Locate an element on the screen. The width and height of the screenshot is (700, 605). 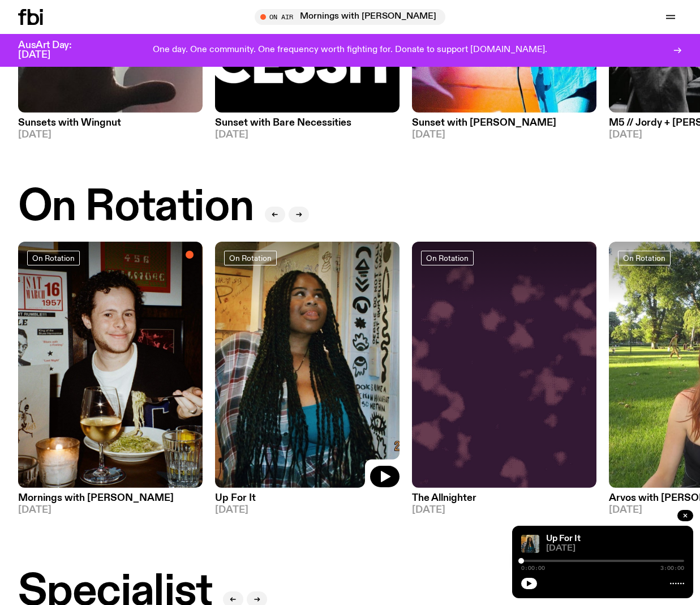
img: Sam blankly stares at the camera, brightly lit by a camera flash wearing a hat collared shirt and... is located at coordinates (110, 364).